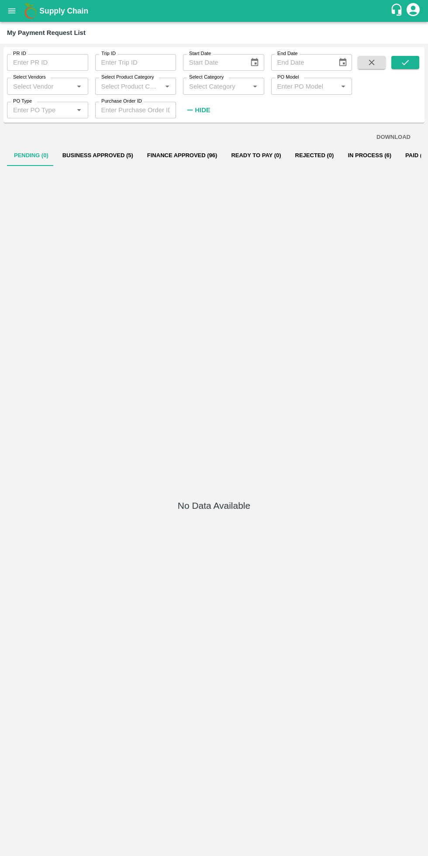 Image resolution: width=428 pixels, height=856 pixels. I want to click on div: account of current user, so click(413, 11).